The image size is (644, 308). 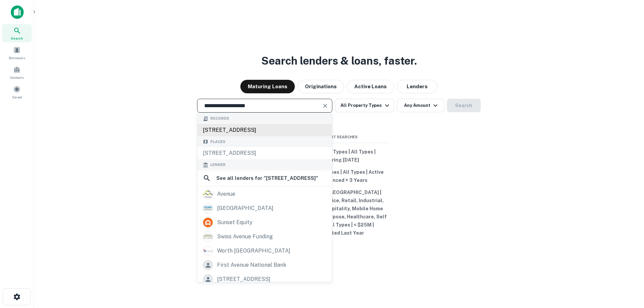 I want to click on span: Records, so click(x=220, y=118).